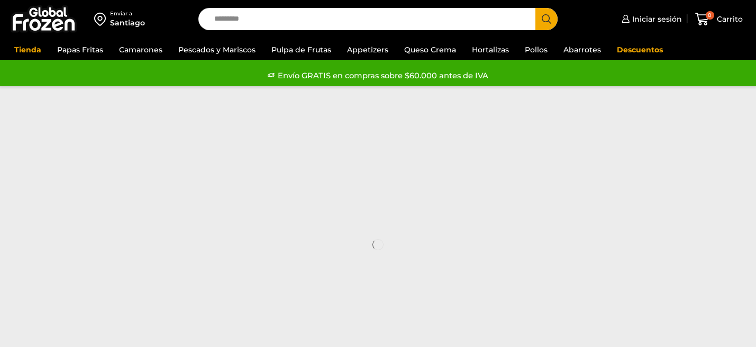 The height and width of the screenshot is (347, 756). What do you see at coordinates (650, 19) in the screenshot?
I see `a: Iniciar sesión` at bounding box center [650, 19].